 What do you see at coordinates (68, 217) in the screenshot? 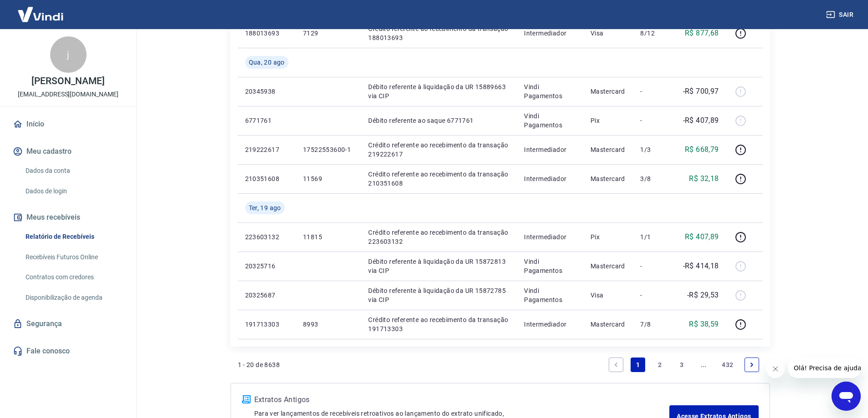
I see `button: Meus recebíveis` at bounding box center [68, 217].